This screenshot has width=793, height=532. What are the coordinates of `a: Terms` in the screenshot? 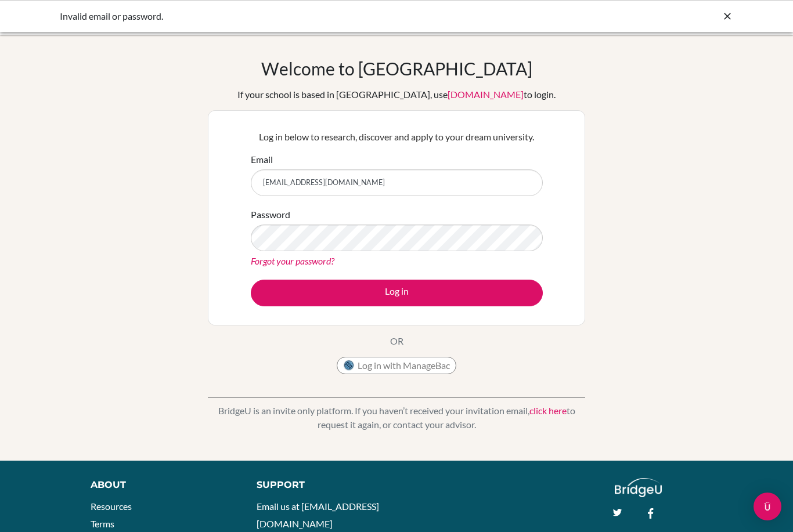 It's located at (102, 523).